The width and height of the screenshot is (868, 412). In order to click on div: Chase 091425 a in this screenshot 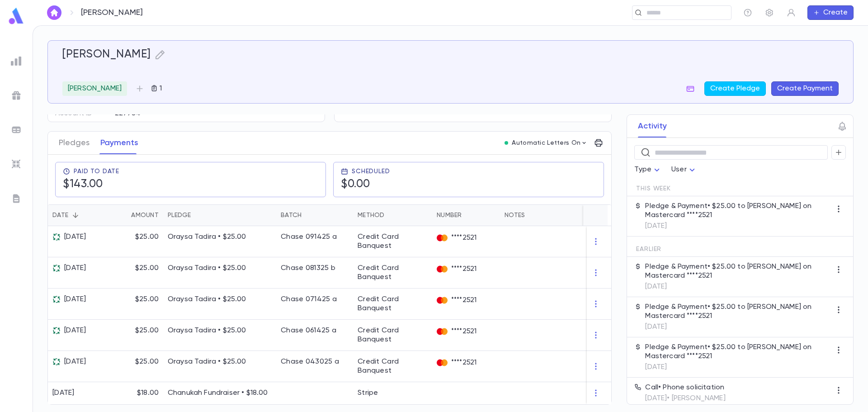, I will do `click(308, 237)`.